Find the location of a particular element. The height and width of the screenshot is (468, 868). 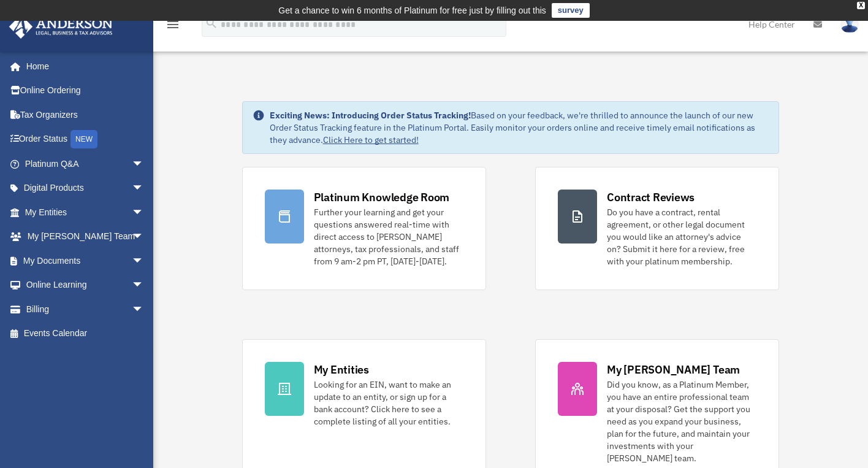

div: Based on your feedback, we're thrilled to announce the launch of our new Order Status Tracking fe... is located at coordinates (519, 128).